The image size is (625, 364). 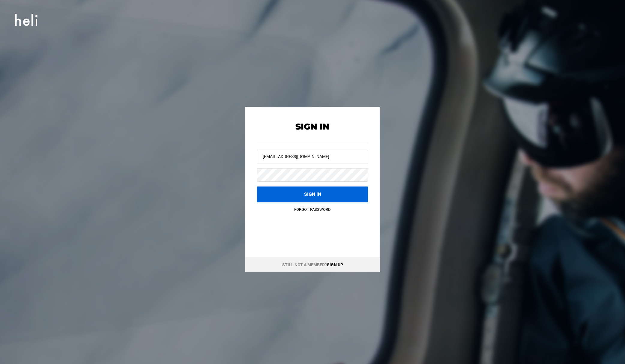 What do you see at coordinates (312, 264) in the screenshot?
I see `div: Still not a member?` at bounding box center [312, 264].